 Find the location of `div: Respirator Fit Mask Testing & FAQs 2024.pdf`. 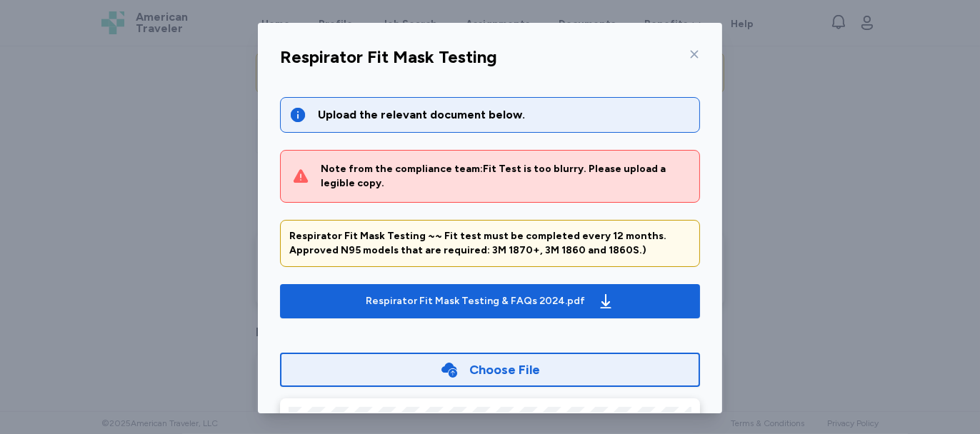

div: Respirator Fit Mask Testing & FAQs 2024.pdf is located at coordinates (476, 301).